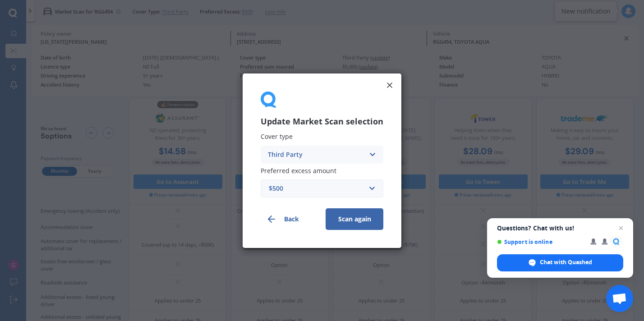  Describe the element at coordinates (276, 136) in the screenshot. I see `span: Cover type` at that location.